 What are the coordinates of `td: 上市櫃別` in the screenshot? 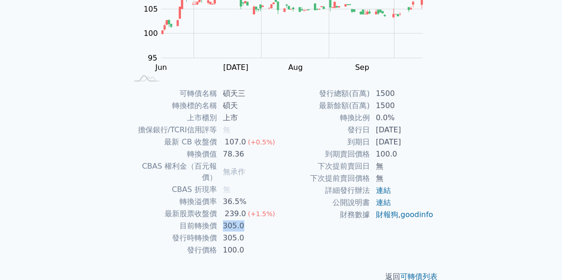 It's located at (173, 118).